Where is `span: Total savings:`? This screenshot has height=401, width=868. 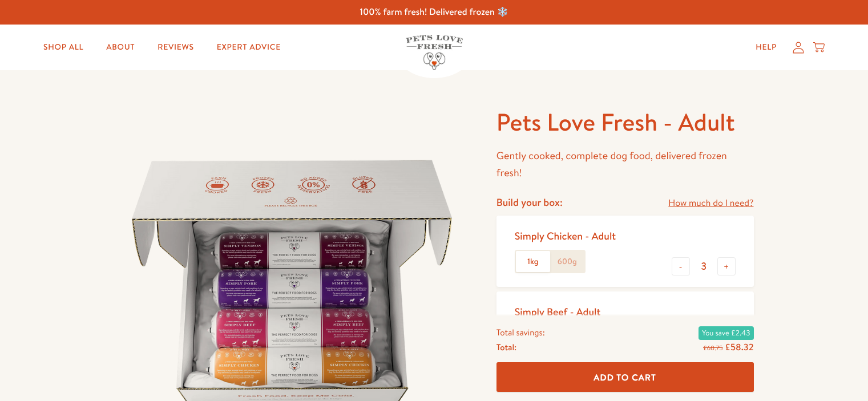 span: Total savings: is located at coordinates (521, 332).